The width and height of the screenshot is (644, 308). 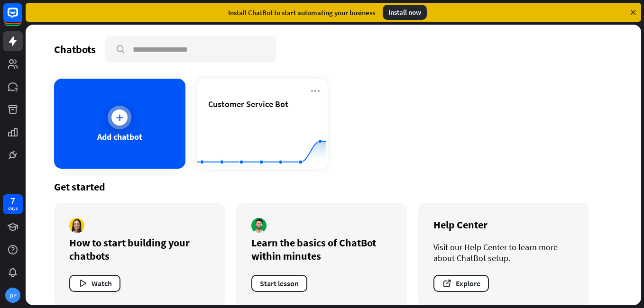 I want to click on div: Install now, so click(x=405, y=12).